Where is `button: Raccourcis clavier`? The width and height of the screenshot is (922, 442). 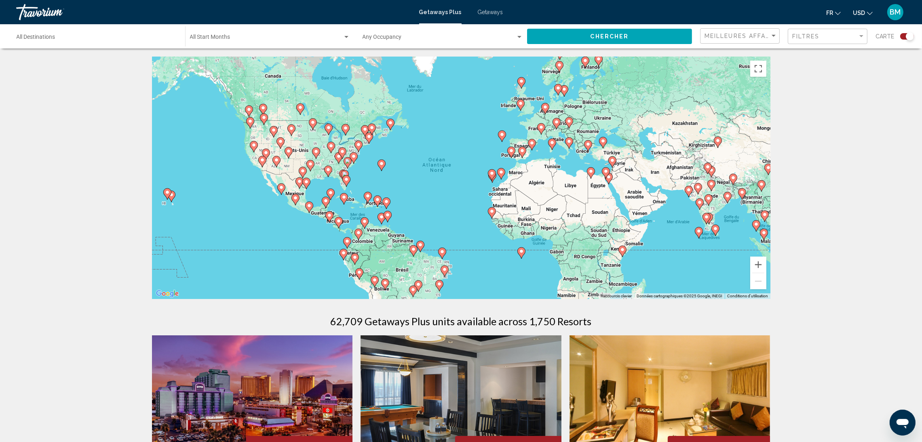 button: Raccourcis clavier is located at coordinates (616, 296).